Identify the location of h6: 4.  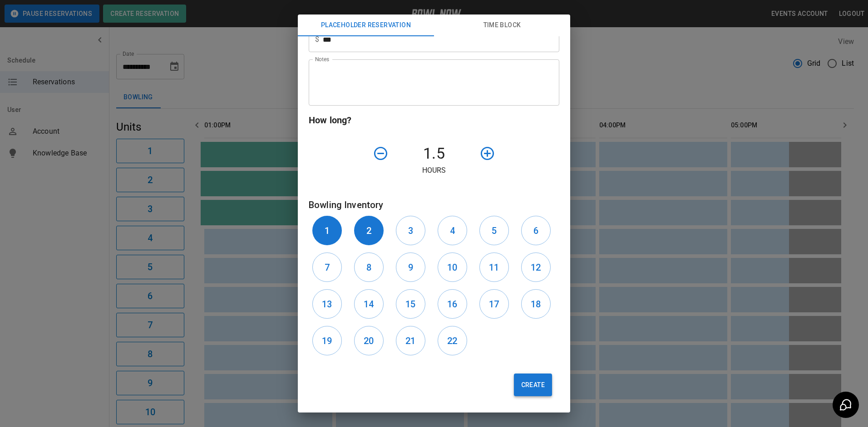
(452, 231).